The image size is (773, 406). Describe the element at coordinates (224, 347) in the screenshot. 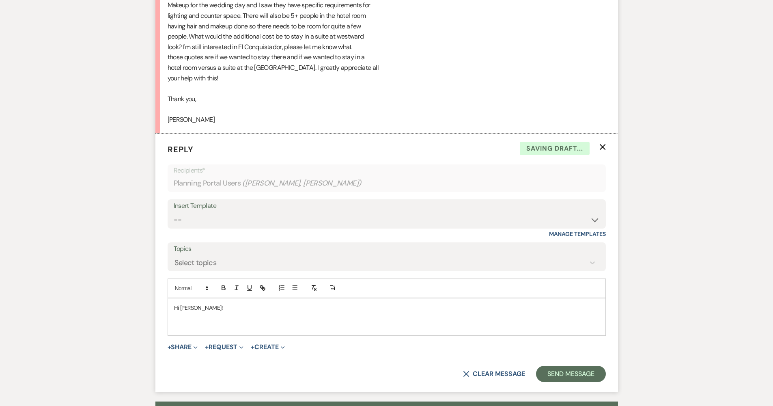

I see `button: Request` at that location.